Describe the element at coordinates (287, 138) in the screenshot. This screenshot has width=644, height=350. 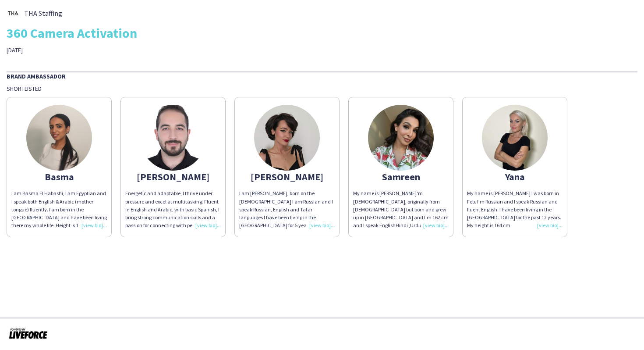
I see `img: thumb-cf995ec1-cf33-434b-a781-7e575c612047.jpg` at that location.